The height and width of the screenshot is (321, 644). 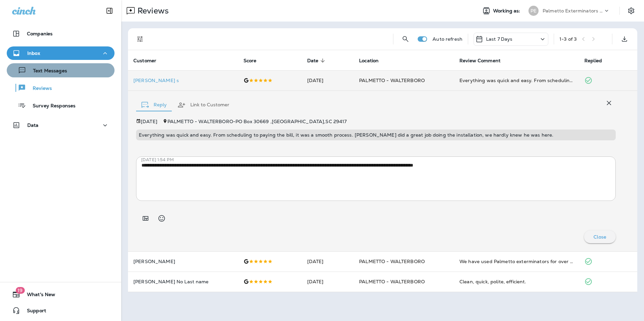 I want to click on div: Click to view Customer Drawer, so click(x=183, y=80).